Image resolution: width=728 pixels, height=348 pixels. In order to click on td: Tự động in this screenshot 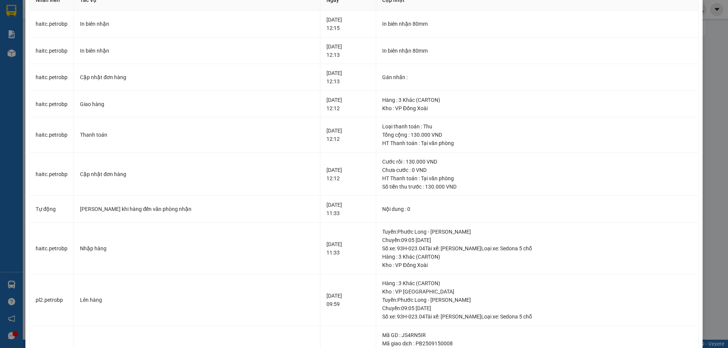, I will do `click(52, 209)`.